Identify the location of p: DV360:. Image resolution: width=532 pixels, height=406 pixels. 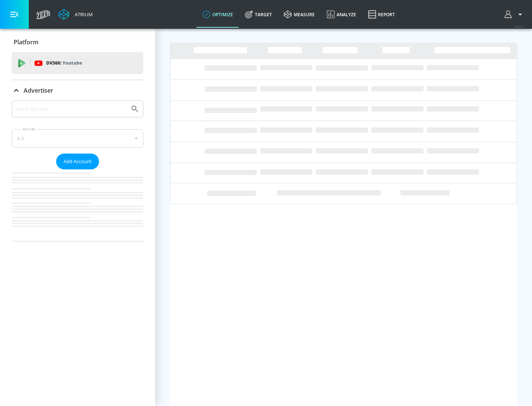
(64, 63).